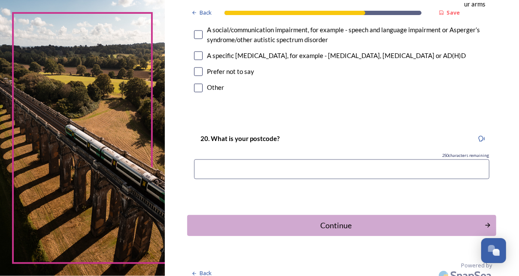 This screenshot has height=276, width=519. Describe the element at coordinates (453, 12) in the screenshot. I see `strong: Save` at that location.